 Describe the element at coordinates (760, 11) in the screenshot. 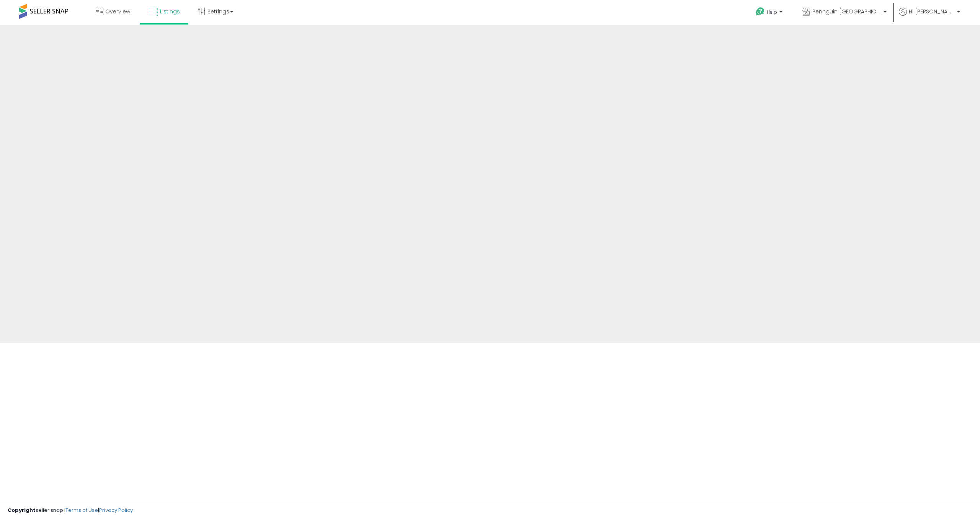

I see `i: Get Help` at that location.